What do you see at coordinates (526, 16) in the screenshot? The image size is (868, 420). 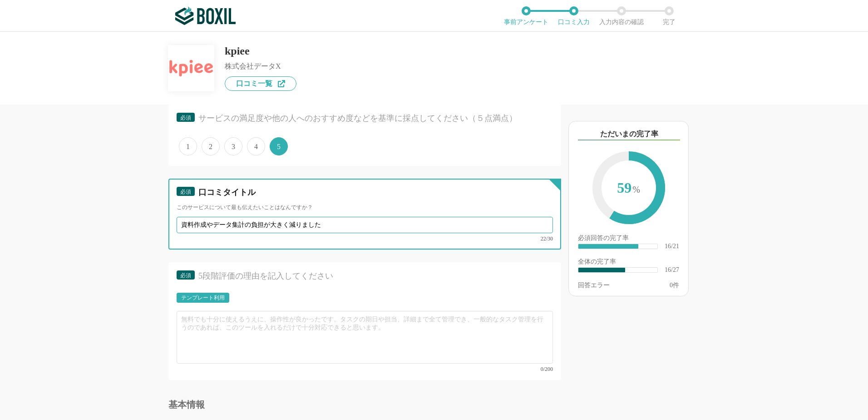 I see `li: 事前アンケート` at bounding box center [526, 16].